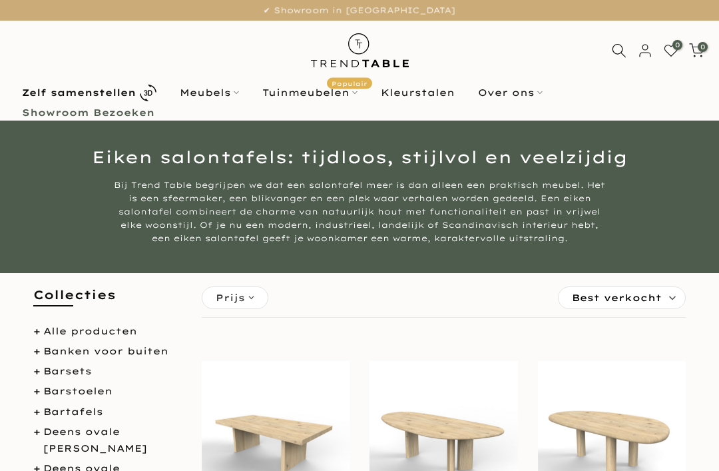  I want to click on a: Banken voor buiten, so click(106, 351).